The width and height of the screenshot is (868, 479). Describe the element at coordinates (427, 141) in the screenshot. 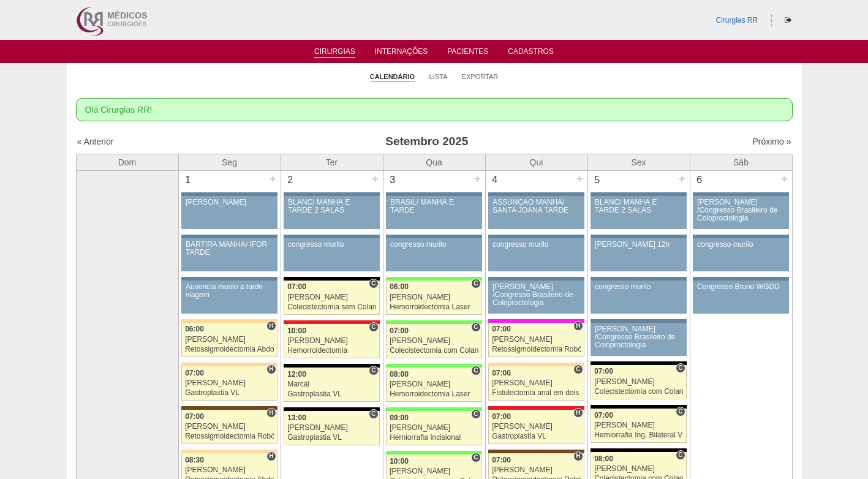

I see `h3: Setembro 2025` at that location.